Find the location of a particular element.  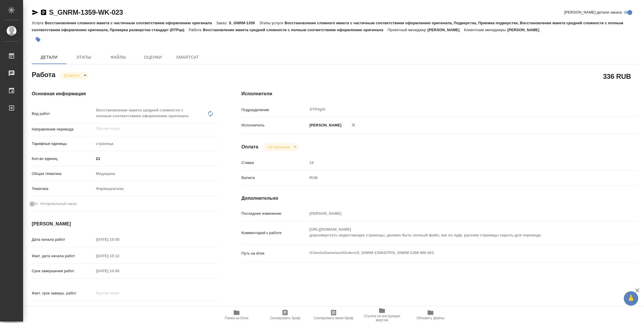

p: Общая тематика is located at coordinates (63, 174).